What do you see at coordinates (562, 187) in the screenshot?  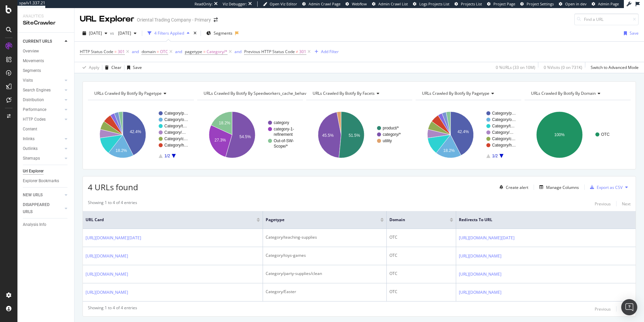 I see `div: Manage Columns` at bounding box center [562, 187].